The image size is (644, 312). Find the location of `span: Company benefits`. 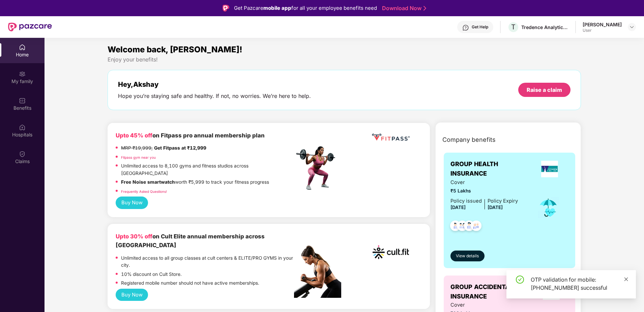

span: Company benefits is located at coordinates (469, 140).